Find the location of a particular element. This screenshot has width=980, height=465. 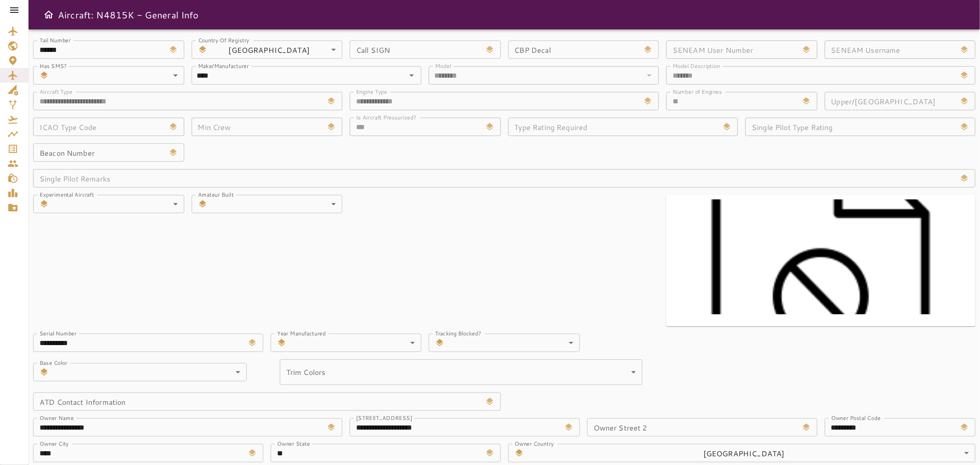

h6: Aircraft: N4815K - General Info is located at coordinates (128, 15).